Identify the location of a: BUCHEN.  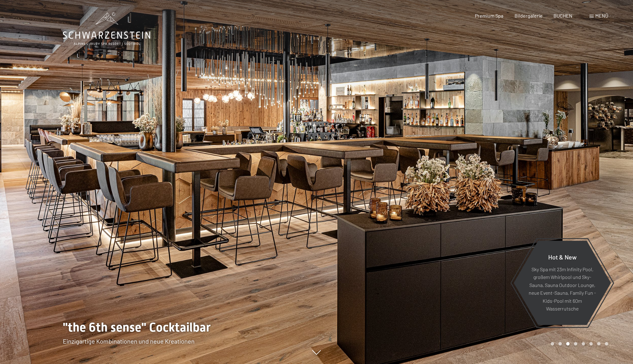
(563, 16).